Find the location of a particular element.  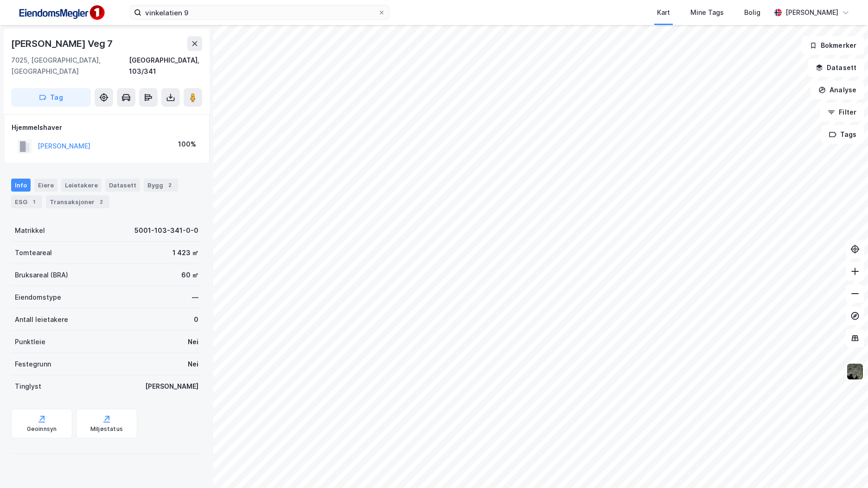

div: Info is located at coordinates (21, 185).